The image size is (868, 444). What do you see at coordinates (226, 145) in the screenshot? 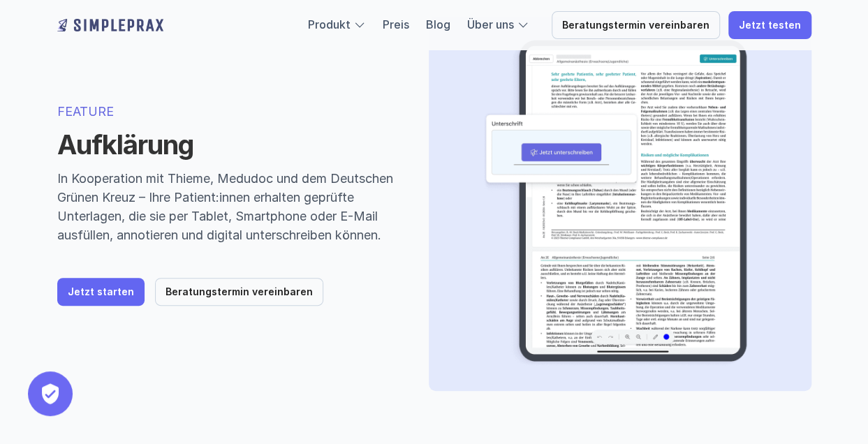
I see `h1: Aufklärung` at bounding box center [226, 145].